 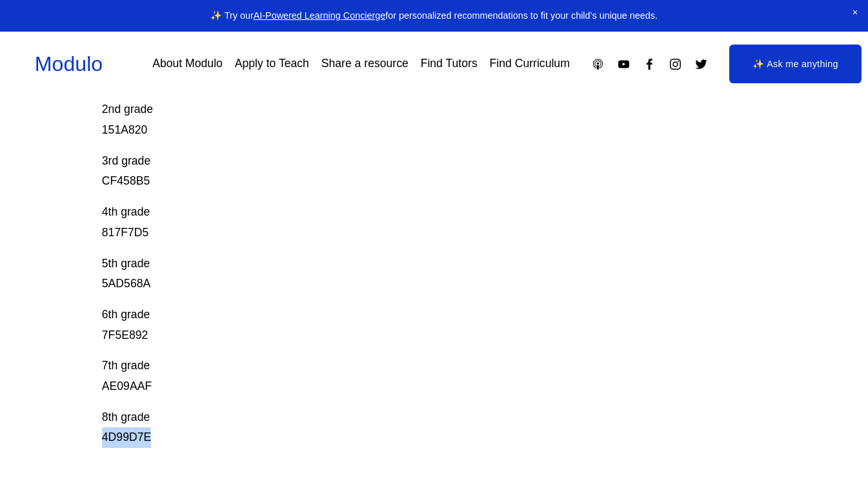 I want to click on p: 7th grade AE09AAF, so click(x=400, y=376).